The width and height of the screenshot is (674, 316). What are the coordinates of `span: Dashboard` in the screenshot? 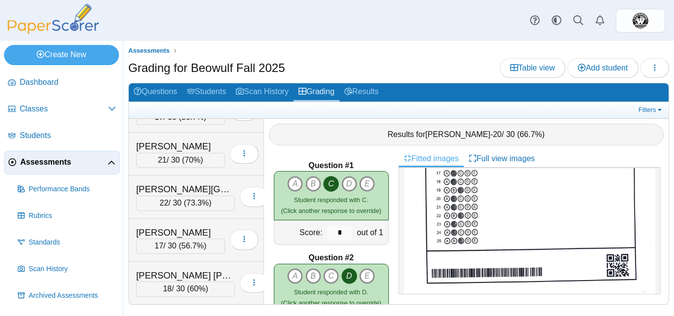 It's located at (68, 82).